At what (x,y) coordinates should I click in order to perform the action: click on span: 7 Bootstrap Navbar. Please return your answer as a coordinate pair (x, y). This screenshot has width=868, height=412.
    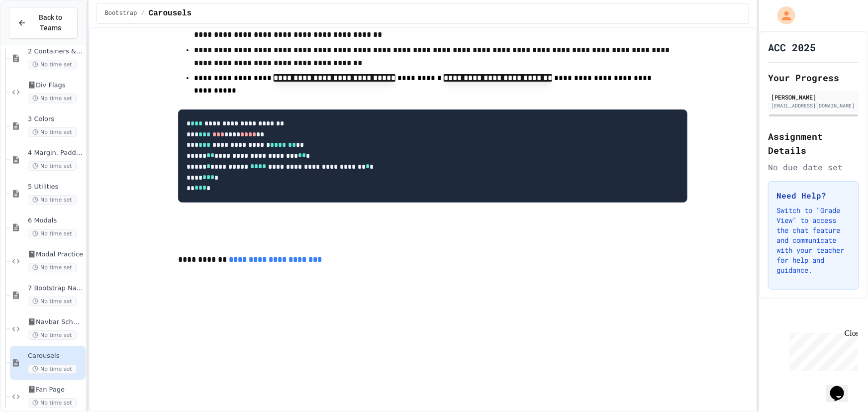
    Looking at the image, I should click on (55, 288).